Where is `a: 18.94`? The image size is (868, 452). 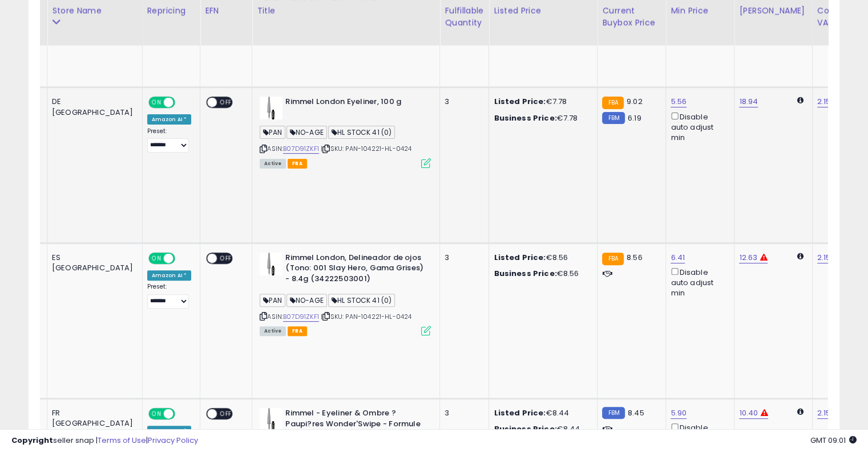 a: 18.94 is located at coordinates (748, 101).